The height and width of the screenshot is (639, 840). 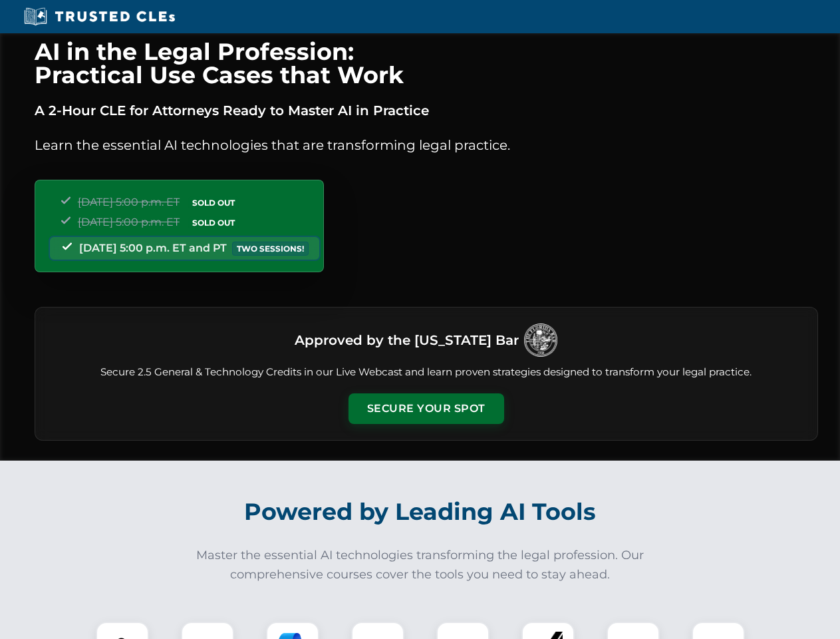 I want to click on p: Master the essential AI technologies transforming the legal profession. Our comprehensive courses..., so click(x=420, y=565).